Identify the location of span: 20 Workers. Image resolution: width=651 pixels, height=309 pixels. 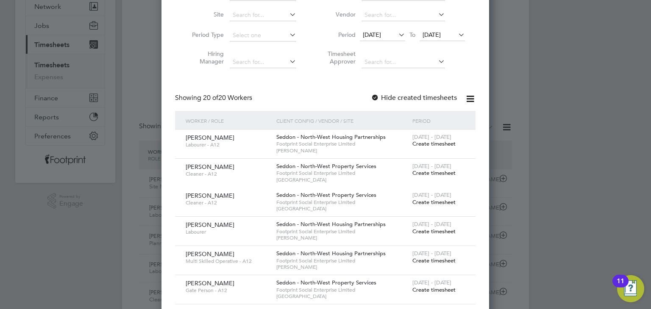
(228, 98).